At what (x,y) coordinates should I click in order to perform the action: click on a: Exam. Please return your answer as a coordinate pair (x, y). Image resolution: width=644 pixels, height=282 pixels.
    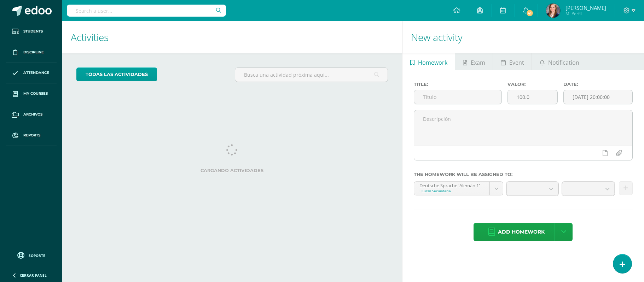
    Looking at the image, I should click on (474, 62).